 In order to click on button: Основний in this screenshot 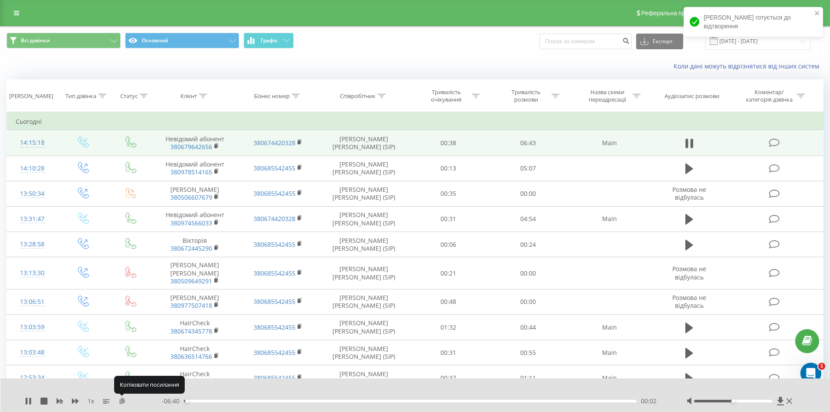, I will do `click(182, 41)`.